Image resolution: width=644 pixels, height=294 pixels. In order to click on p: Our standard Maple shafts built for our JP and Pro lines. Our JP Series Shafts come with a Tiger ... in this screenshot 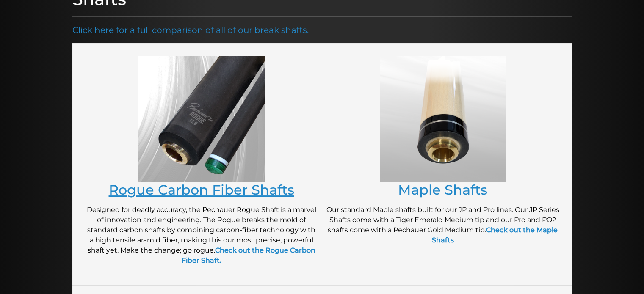, I will do `click(443, 225)`.